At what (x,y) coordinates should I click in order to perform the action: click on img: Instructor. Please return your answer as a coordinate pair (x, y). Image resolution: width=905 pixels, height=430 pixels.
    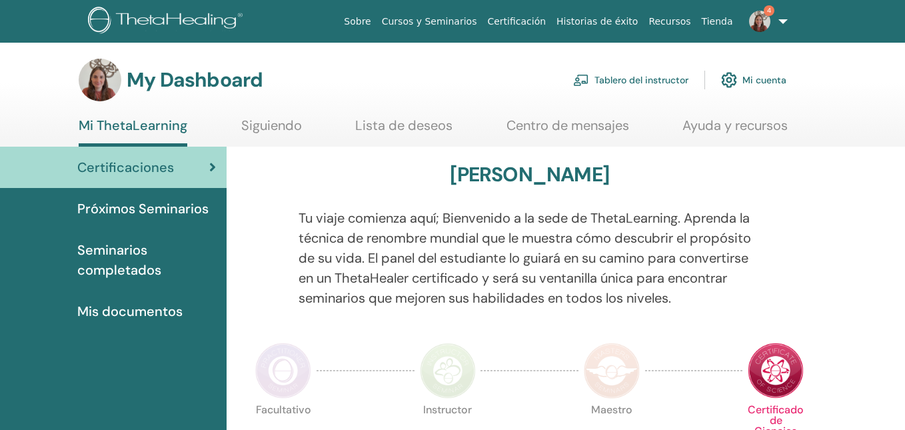
    Looking at the image, I should click on (448, 370).